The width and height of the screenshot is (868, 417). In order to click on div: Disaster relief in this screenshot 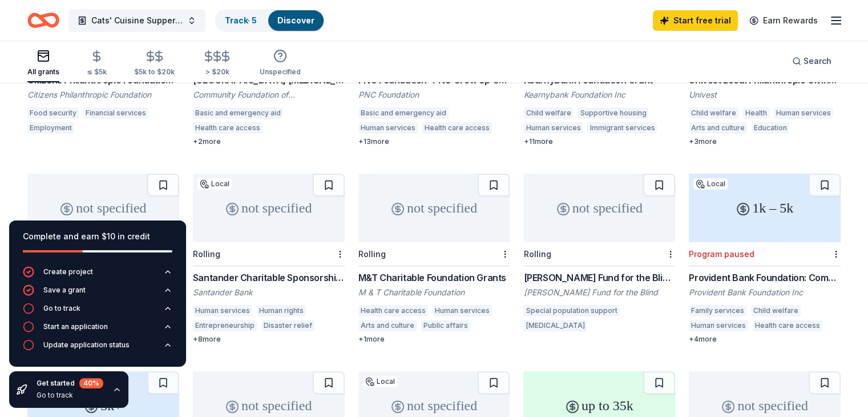, I will do `click(288, 325)`.